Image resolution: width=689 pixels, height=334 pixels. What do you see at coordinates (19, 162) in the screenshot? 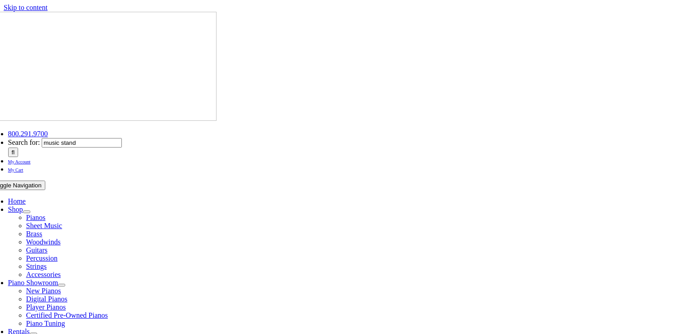
I see `span: My Account` at bounding box center [19, 162].